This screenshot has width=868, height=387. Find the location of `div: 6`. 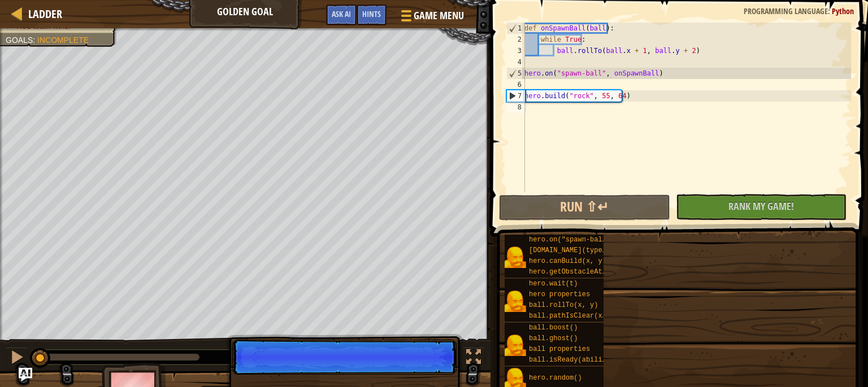

div: 6 is located at coordinates (515, 84).